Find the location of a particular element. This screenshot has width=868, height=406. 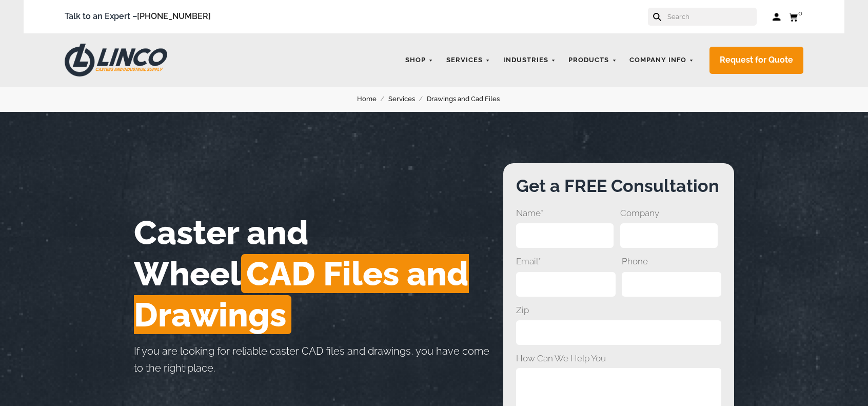

input: Email* is located at coordinates (566, 285).